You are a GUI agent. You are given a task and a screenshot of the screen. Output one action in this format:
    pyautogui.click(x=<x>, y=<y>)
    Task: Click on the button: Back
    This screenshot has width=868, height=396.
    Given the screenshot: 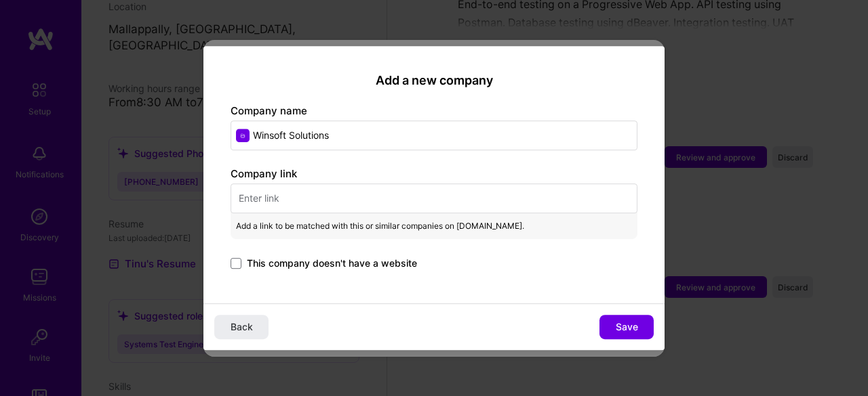 What is the action you would take?
    pyautogui.click(x=241, y=327)
    